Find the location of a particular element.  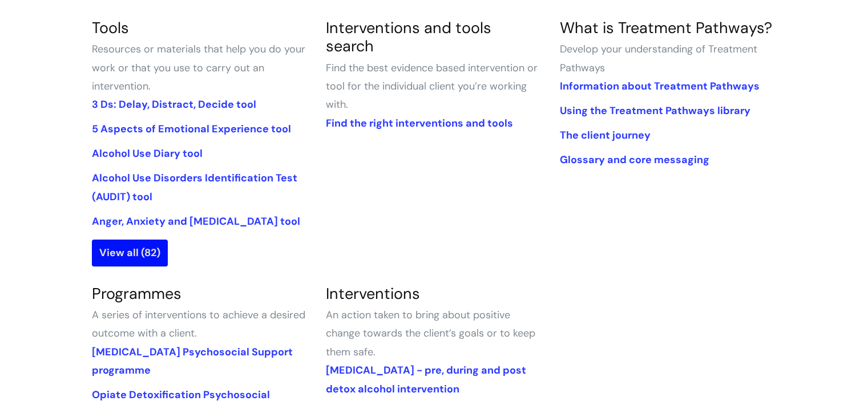

a: Alcohol Use Disorders Identification Test (AUDIT) tool is located at coordinates (195, 187).